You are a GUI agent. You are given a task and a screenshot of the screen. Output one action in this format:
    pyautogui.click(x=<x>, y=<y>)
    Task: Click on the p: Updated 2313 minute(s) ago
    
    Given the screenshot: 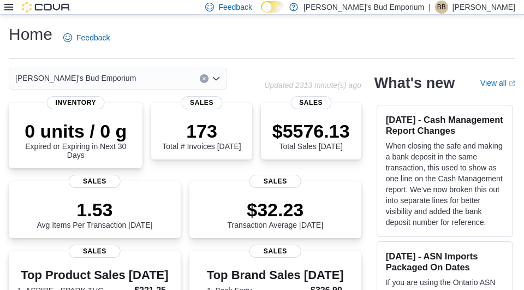 What is the action you would take?
    pyautogui.click(x=312, y=85)
    